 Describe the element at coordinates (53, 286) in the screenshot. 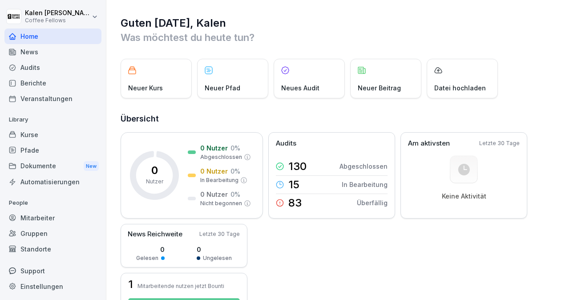

I see `a: Einstellungen` at that location.